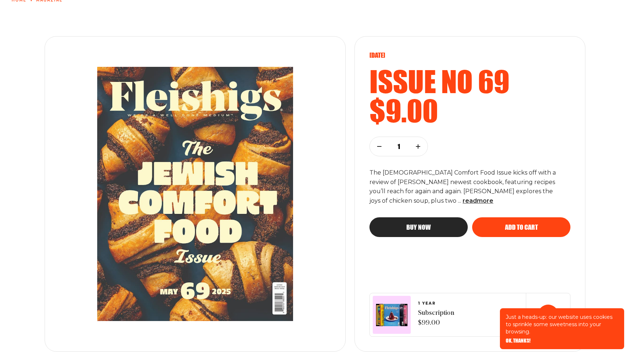  What do you see at coordinates (478, 201) in the screenshot?
I see `span: read more` at bounding box center [478, 201].